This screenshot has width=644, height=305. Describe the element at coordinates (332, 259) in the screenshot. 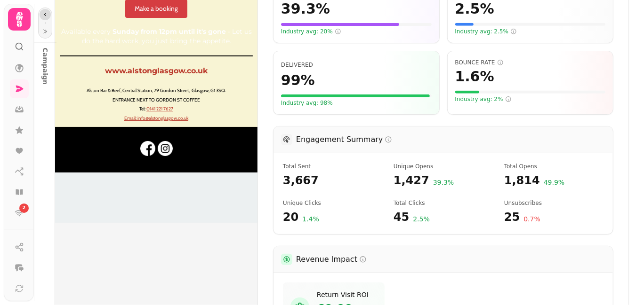

I see `h3: Revenue Impact` at that location.